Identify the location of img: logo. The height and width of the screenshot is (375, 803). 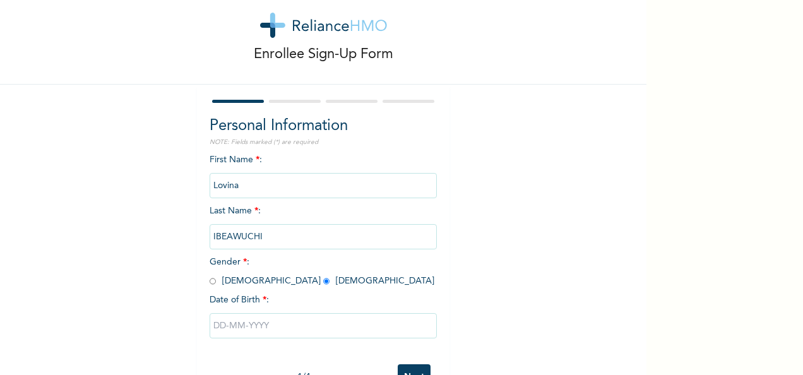
(323, 25).